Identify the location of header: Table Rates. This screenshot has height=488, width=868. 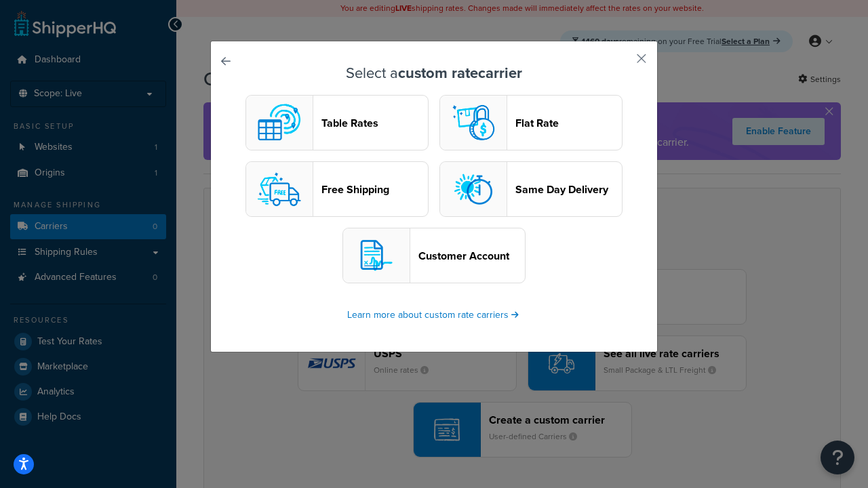
(374, 123).